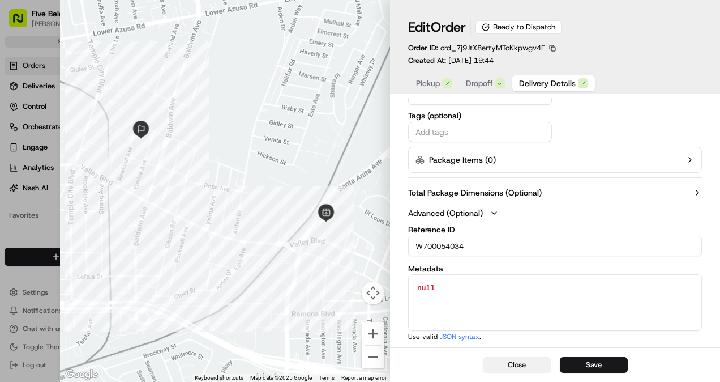 The image size is (720, 382). Describe the element at coordinates (327, 377) in the screenshot. I see `a: Terms (opens in new tab)` at that location.